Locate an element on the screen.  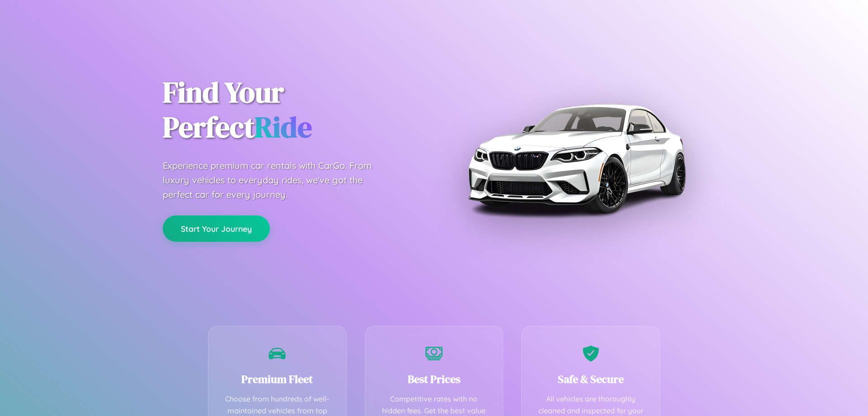
h3: Safe & Secure is located at coordinates (591, 379).